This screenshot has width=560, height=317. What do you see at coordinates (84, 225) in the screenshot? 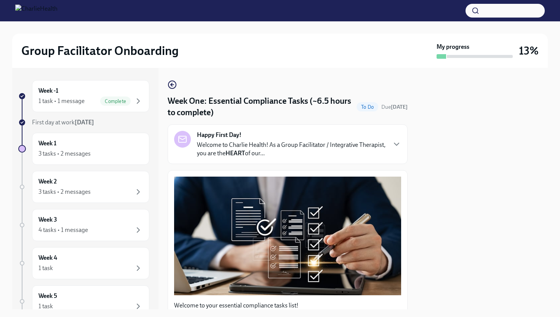
I see `a: Week 34 tasks • 1 message` at bounding box center [84, 225].